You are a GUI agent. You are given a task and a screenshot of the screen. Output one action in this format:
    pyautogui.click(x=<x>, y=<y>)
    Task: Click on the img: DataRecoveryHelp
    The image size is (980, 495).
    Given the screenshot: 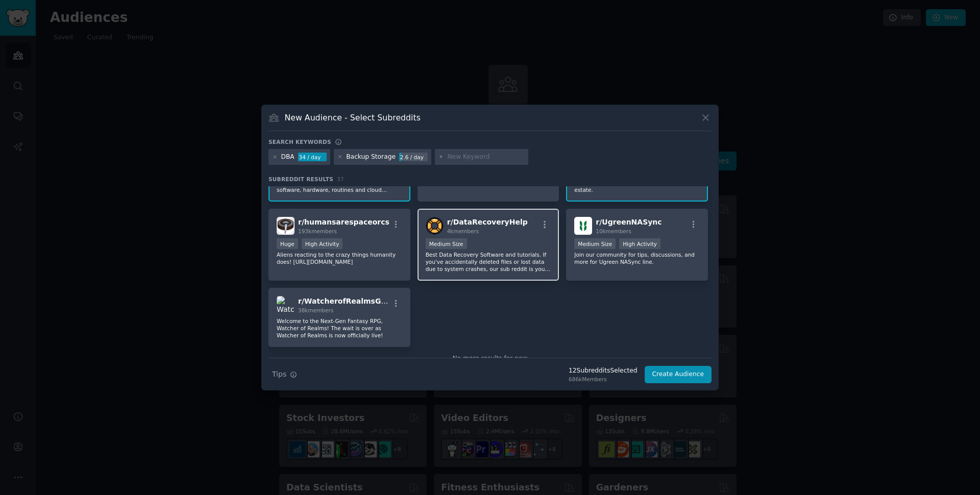 What is the action you would take?
    pyautogui.click(x=434, y=226)
    